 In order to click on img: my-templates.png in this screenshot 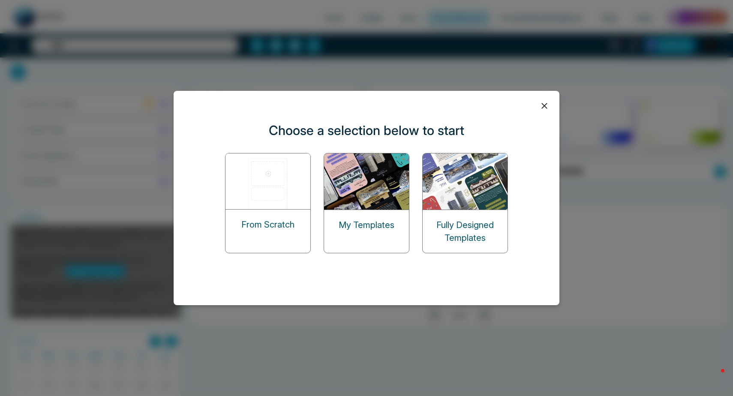, I will do `click(367, 181)`.